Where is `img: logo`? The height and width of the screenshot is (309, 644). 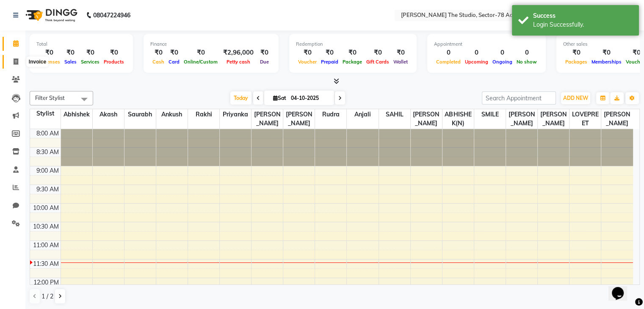
img: logo is located at coordinates (50, 16).